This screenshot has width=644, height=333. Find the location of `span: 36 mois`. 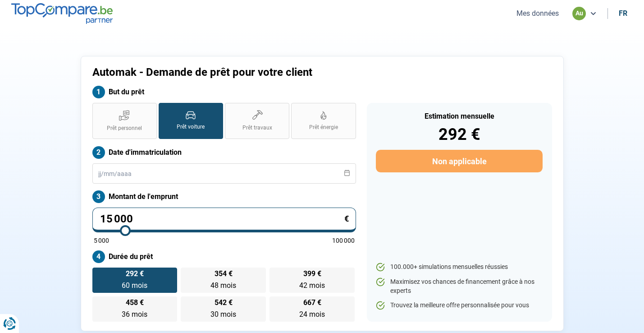

span: 36 mois is located at coordinates (134, 314).